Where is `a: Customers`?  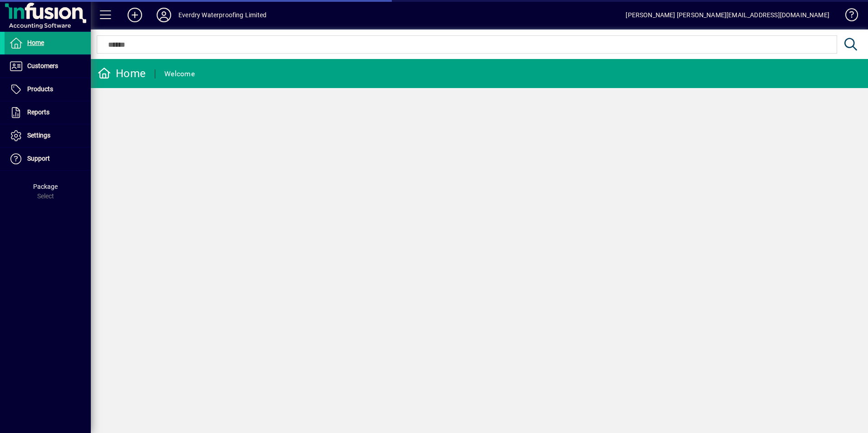 a: Customers is located at coordinates (48, 66).